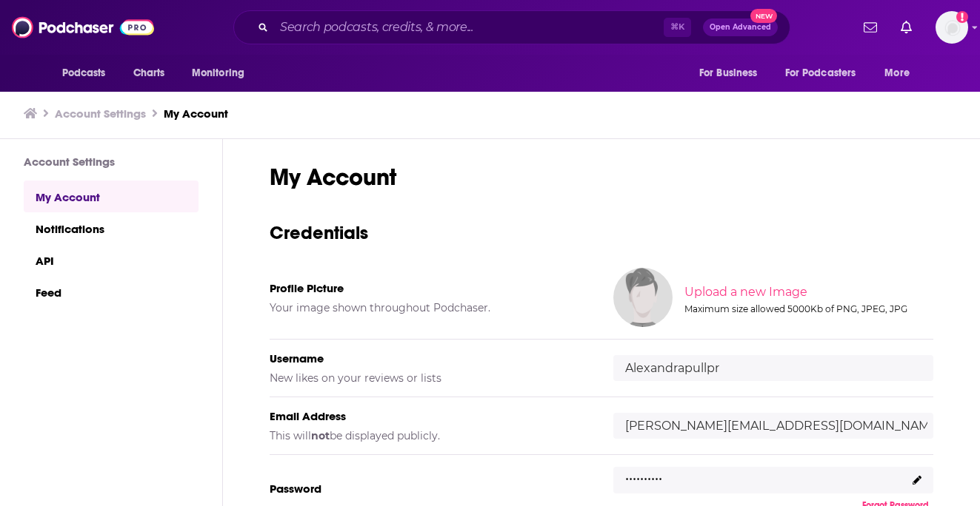 The height and width of the screenshot is (506, 980). I want to click on button: Open AdvancedNew, so click(740, 28).